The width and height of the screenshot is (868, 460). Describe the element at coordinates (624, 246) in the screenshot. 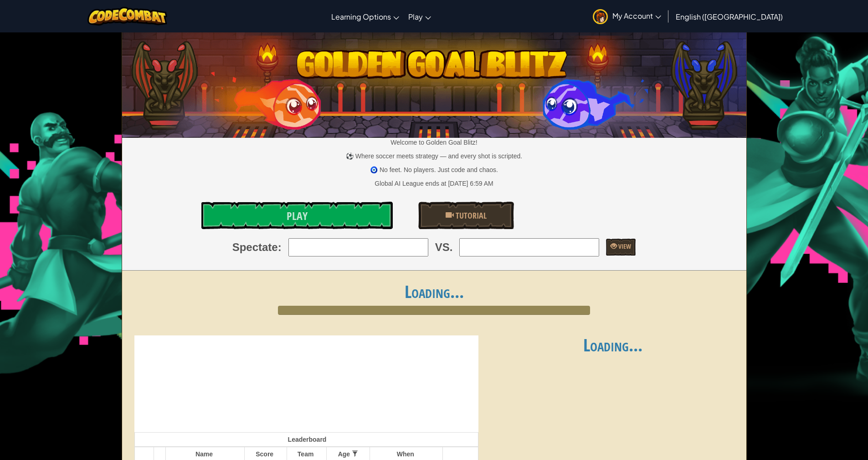

I see `span: View` at that location.